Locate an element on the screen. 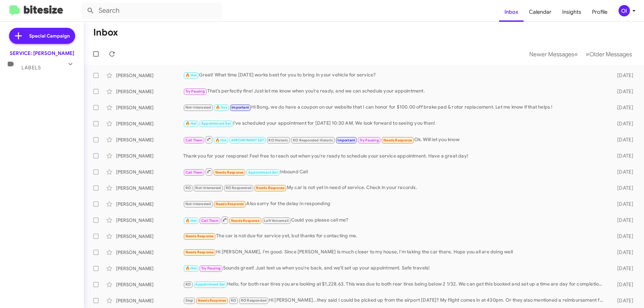  span: Calendar is located at coordinates (540, 12).